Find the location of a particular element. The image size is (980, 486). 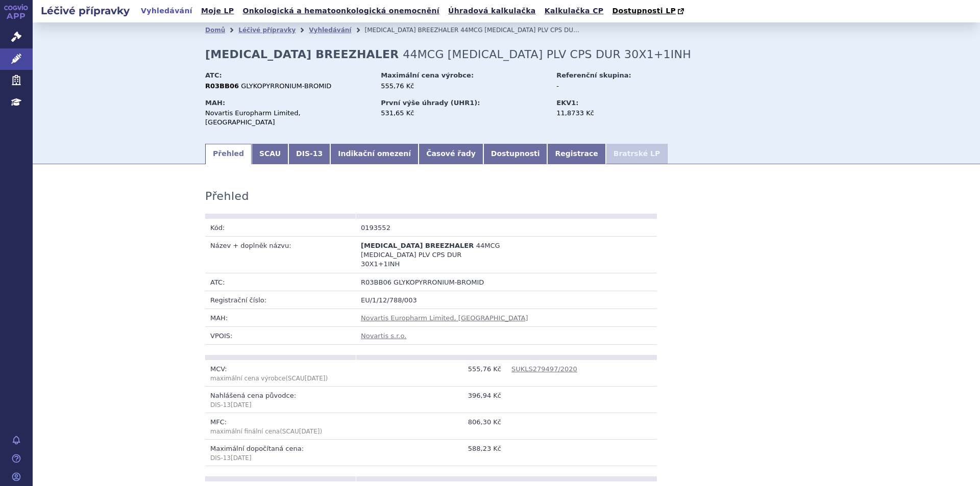

a: Časové řady is located at coordinates (451, 154).